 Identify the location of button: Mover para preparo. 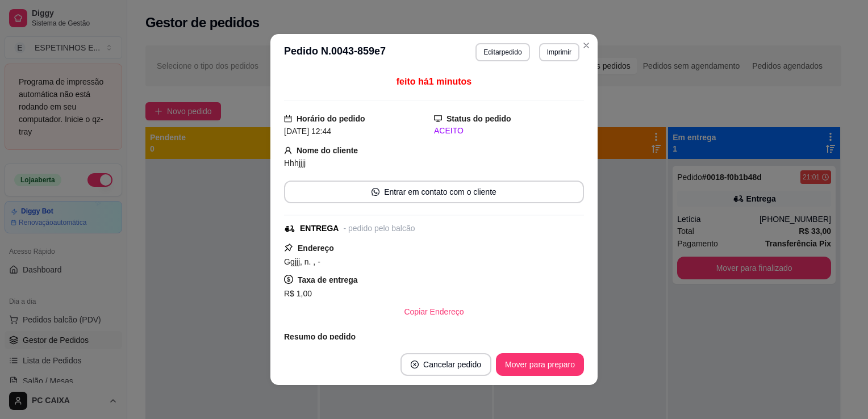
(540, 364).